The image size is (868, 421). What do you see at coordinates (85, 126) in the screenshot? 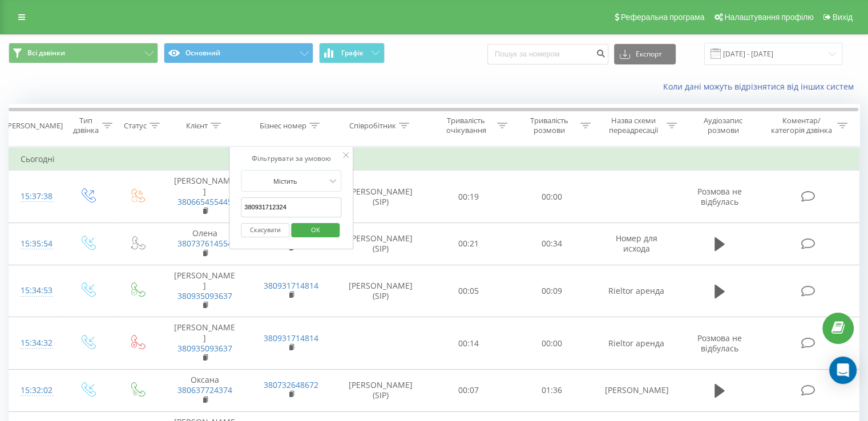
I see `div: Тип дзвінка` at bounding box center [85, 126].